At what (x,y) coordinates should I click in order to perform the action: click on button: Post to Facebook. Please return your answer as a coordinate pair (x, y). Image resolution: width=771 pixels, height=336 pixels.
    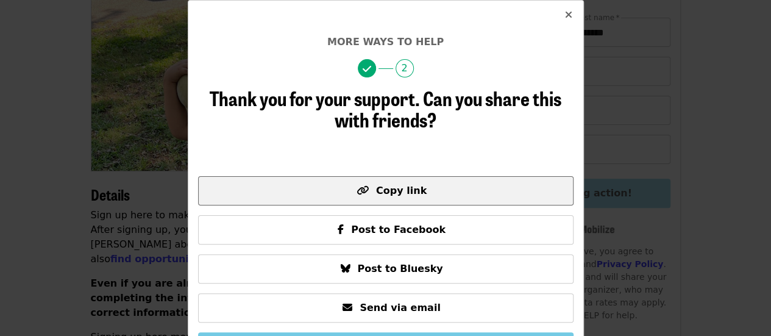
    Looking at the image, I should click on (386, 230).